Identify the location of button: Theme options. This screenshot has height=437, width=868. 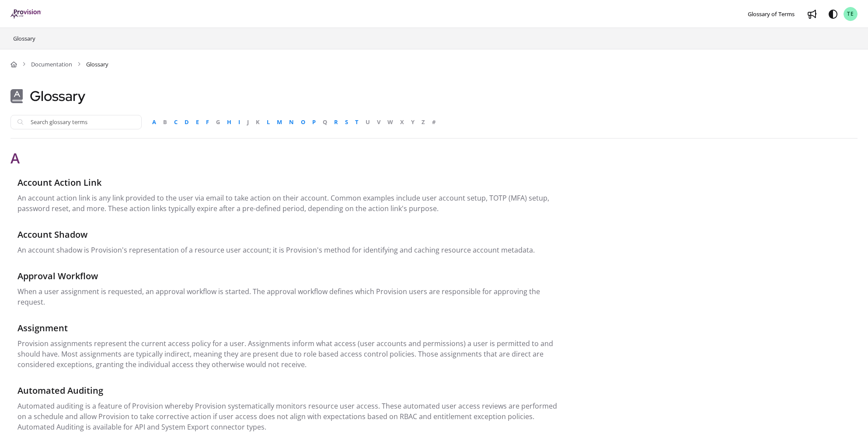
(833, 14).